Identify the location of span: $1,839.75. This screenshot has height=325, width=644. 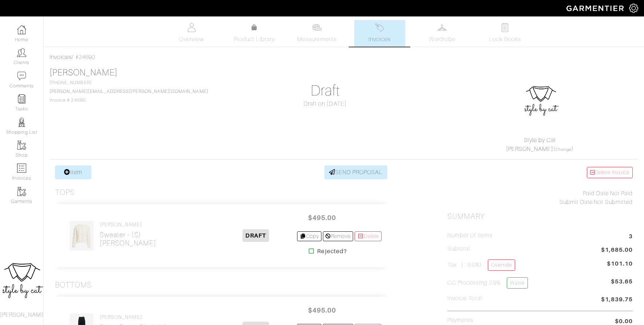
(617, 300).